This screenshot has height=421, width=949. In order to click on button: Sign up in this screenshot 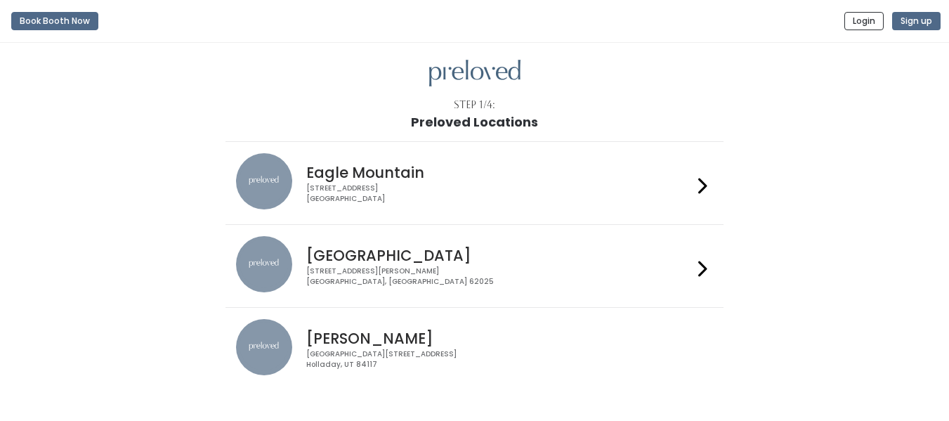, I will do `click(916, 21)`.